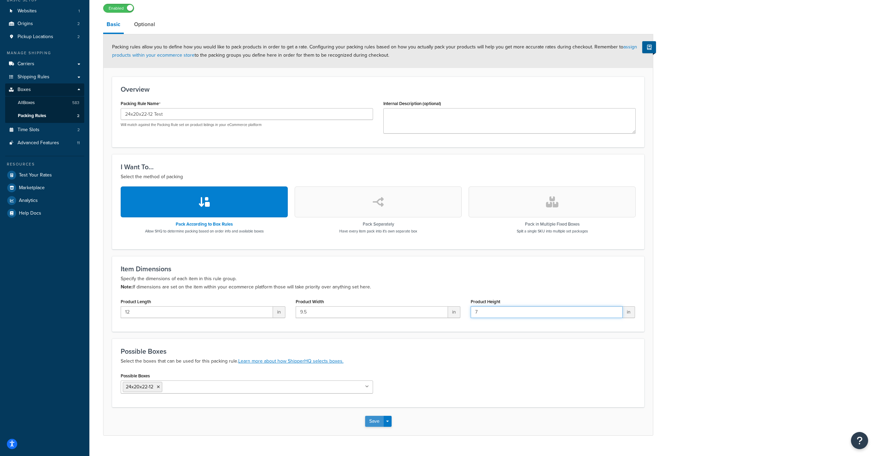 This screenshot has width=875, height=456. What do you see at coordinates (378, 352) in the screenshot?
I see `h3: Possible Boxes` at bounding box center [378, 352].